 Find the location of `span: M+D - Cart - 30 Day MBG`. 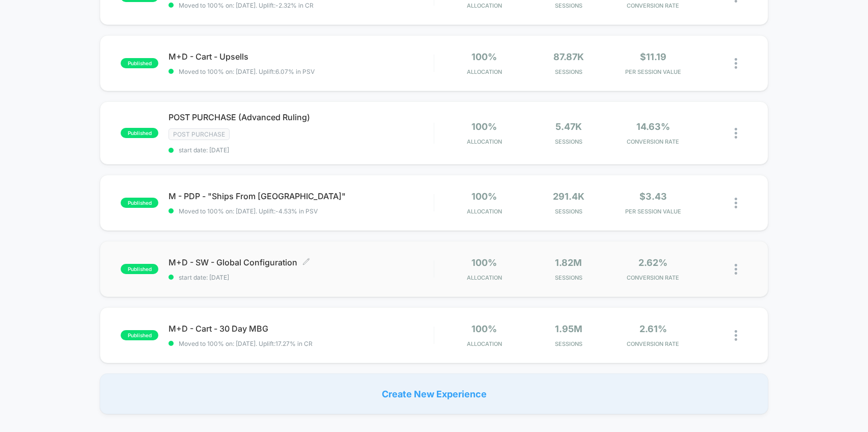

span: M+D - Cart - 30 Day MBG is located at coordinates (301, 328).